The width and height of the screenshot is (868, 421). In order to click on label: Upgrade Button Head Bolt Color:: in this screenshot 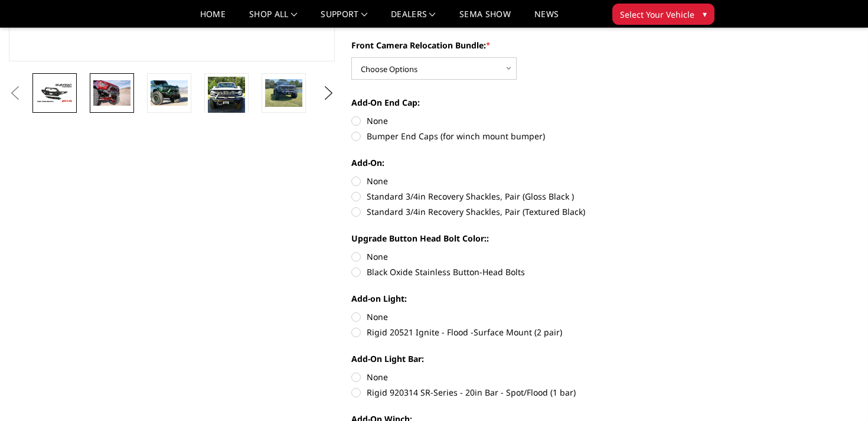, I will do `click(514, 238)`.